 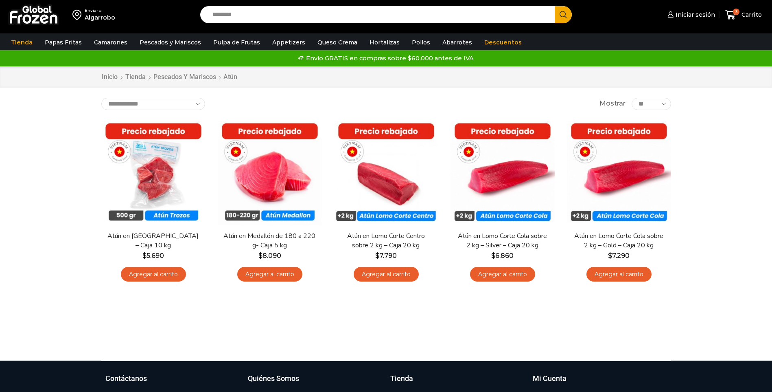 I want to click on a: Abarrotes, so click(x=457, y=42).